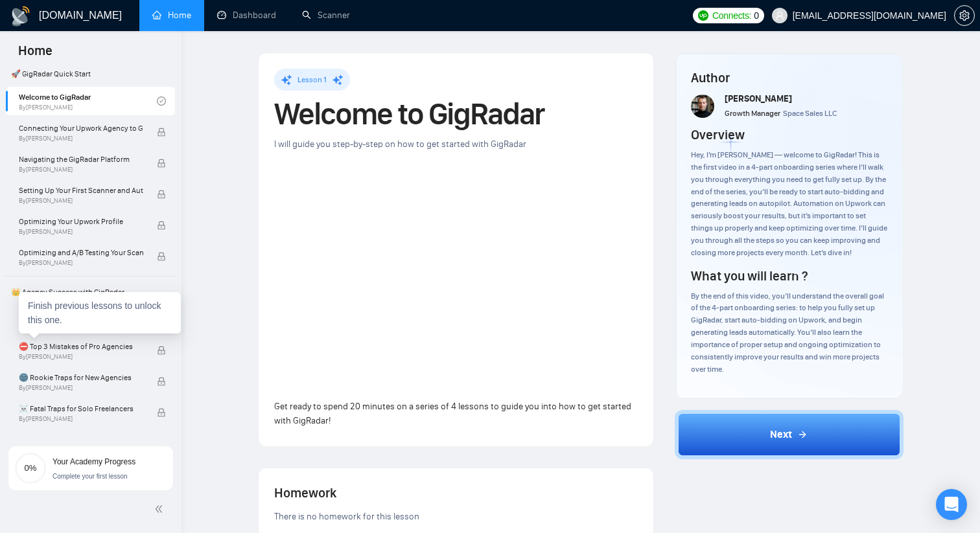  Describe the element at coordinates (160, 509) in the screenshot. I see `span: double-left` at that location.